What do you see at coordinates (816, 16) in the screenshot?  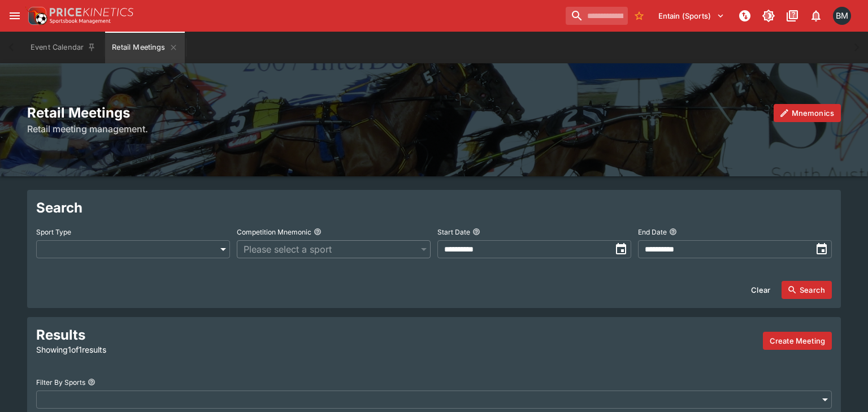 I see `button: Notifications` at bounding box center [816, 16].